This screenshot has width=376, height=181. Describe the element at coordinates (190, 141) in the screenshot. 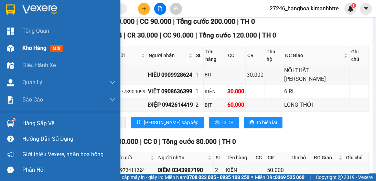

I see `span: Tổng cước 80.000` at that location.